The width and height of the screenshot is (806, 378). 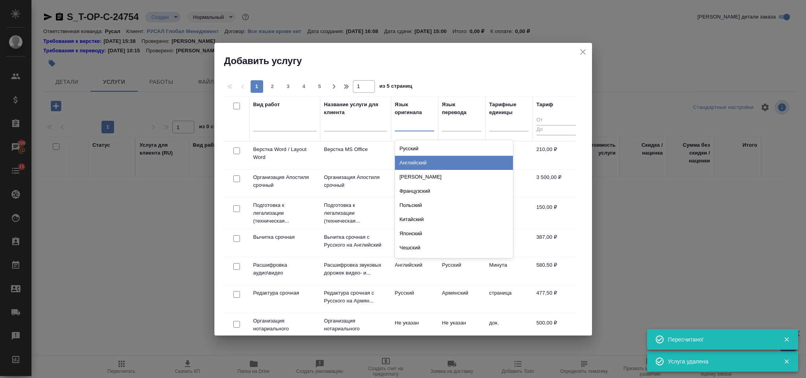 I want to click on p: Верстка Word / Layout Word, so click(x=285, y=153).